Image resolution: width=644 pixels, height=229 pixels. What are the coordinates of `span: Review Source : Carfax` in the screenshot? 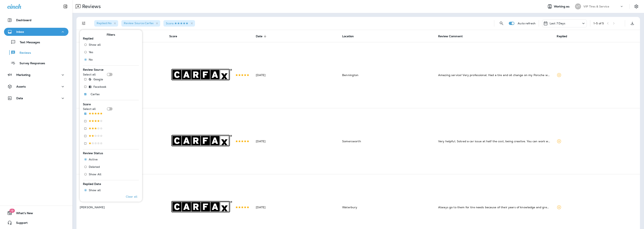 It's located at (139, 23).